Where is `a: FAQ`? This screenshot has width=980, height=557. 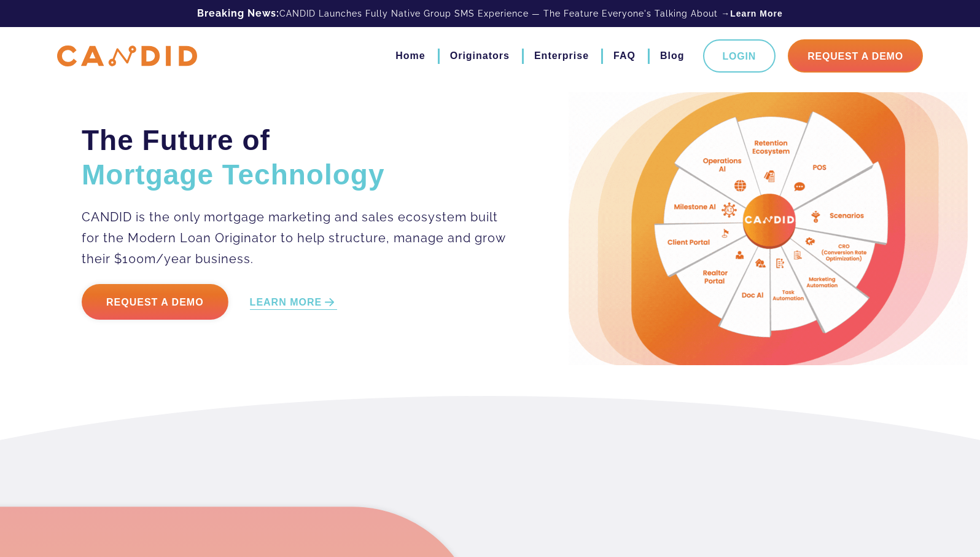 a: FAQ is located at coordinates (625, 56).